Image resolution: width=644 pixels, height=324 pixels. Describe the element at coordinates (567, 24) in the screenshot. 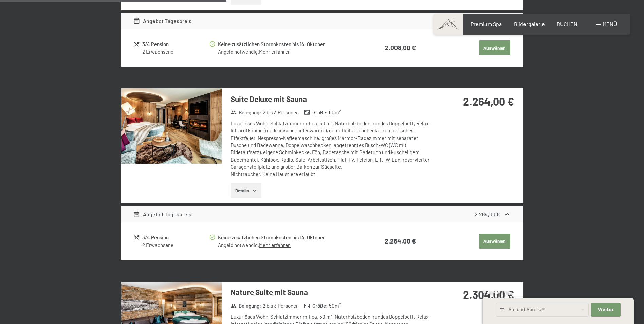

I see `a: BUCHEN` at that location.